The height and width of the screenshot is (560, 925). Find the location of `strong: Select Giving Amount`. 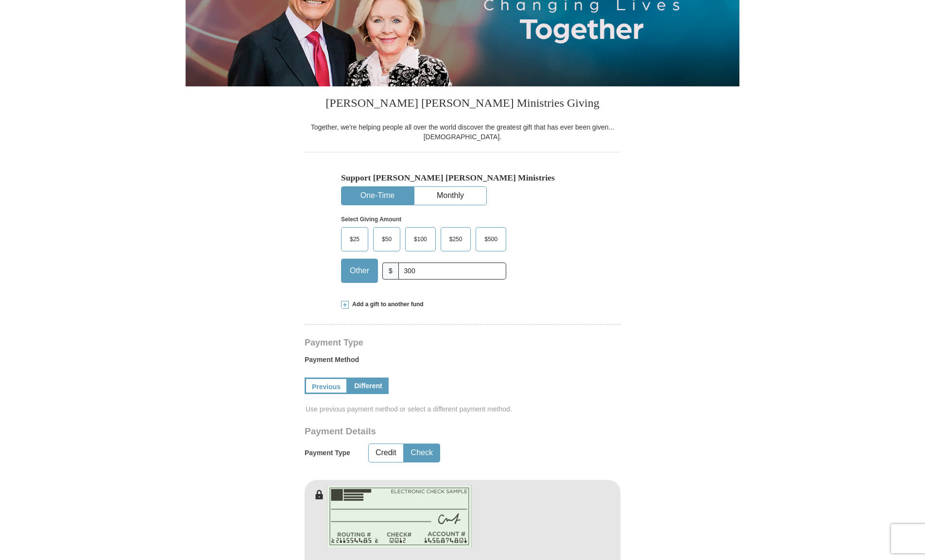

strong: Select Giving Amount is located at coordinates (371, 219).